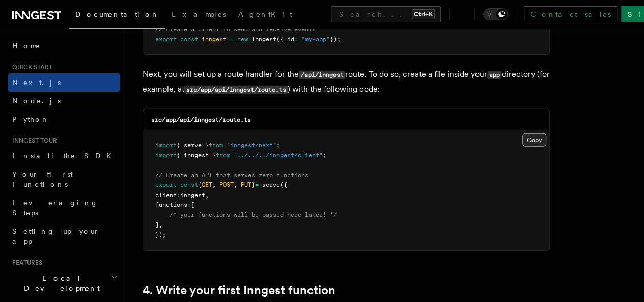  I want to click on p: Next, you will set up a route handler for the route. To do so, create a file inside your director..., so click(346, 82).